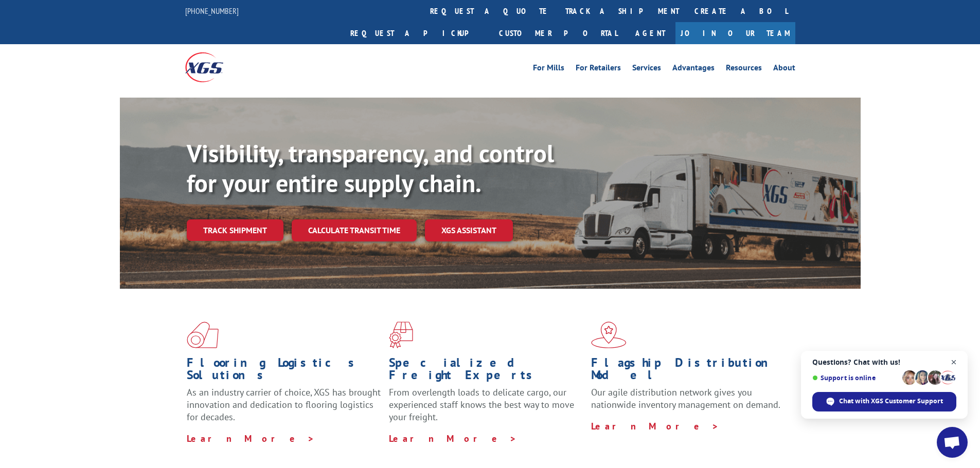 Image resolution: width=980 pixels, height=468 pixels. I want to click on a: Track shipment, so click(235, 230).